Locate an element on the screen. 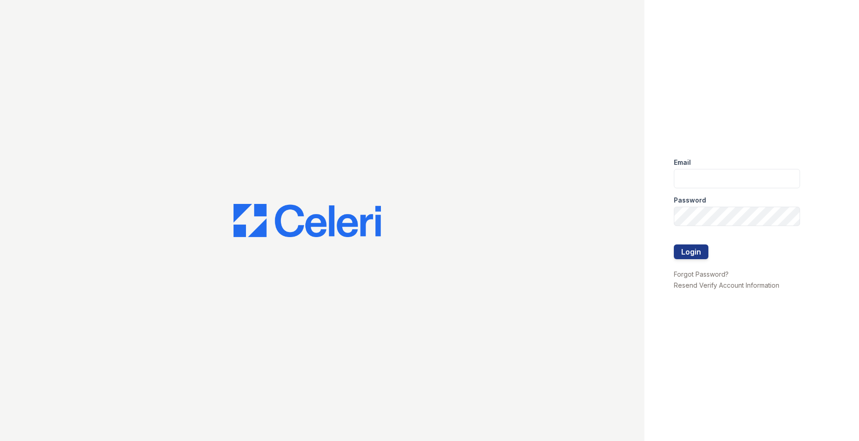 This screenshot has height=441, width=859. a: Resend Verify Account Information is located at coordinates (727, 285).